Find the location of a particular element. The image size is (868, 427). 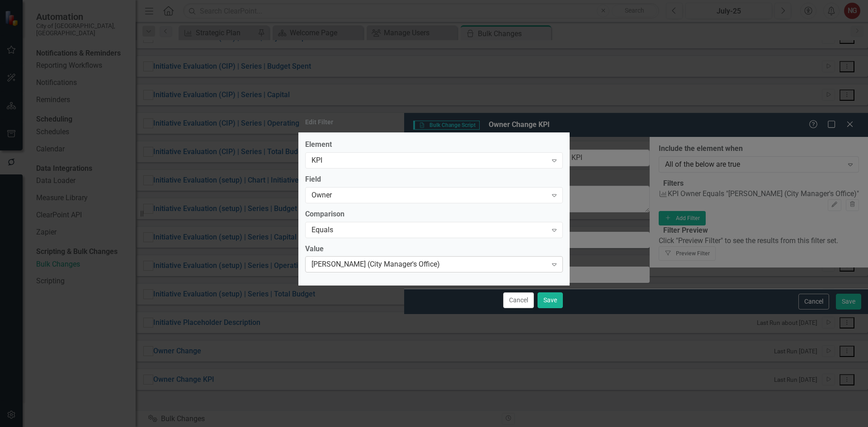

button: Save is located at coordinates (550, 300).